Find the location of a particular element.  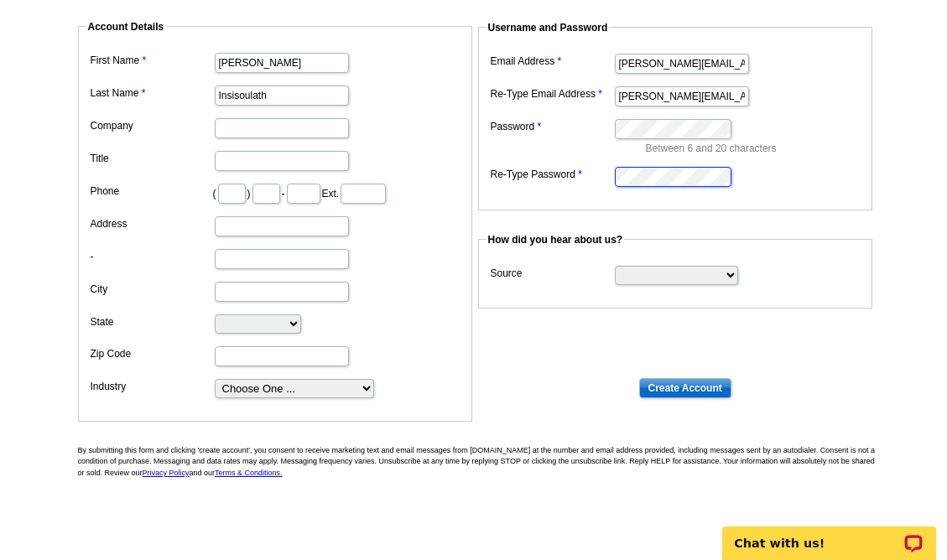

button: Open LiveChat chat widget is located at coordinates (203, 36).